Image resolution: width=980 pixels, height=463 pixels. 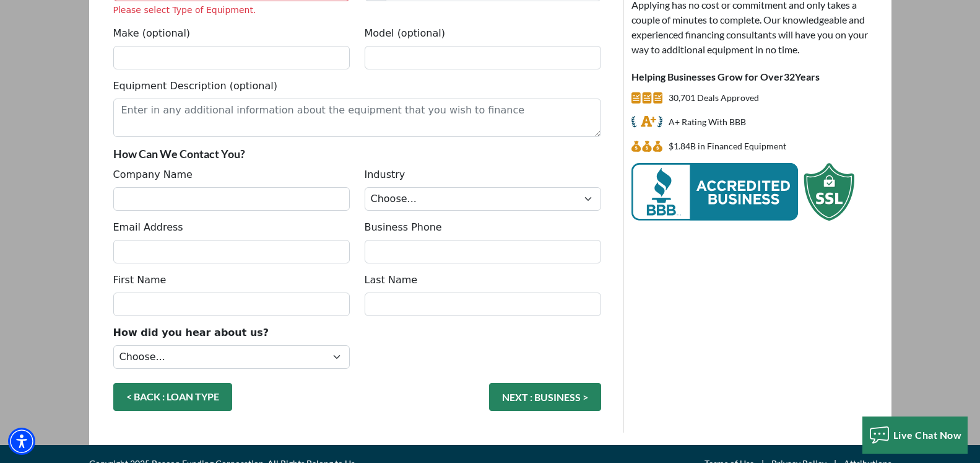 What do you see at coordinates (915, 435) in the screenshot?
I see `button: Live Chat Now` at bounding box center [915, 435].